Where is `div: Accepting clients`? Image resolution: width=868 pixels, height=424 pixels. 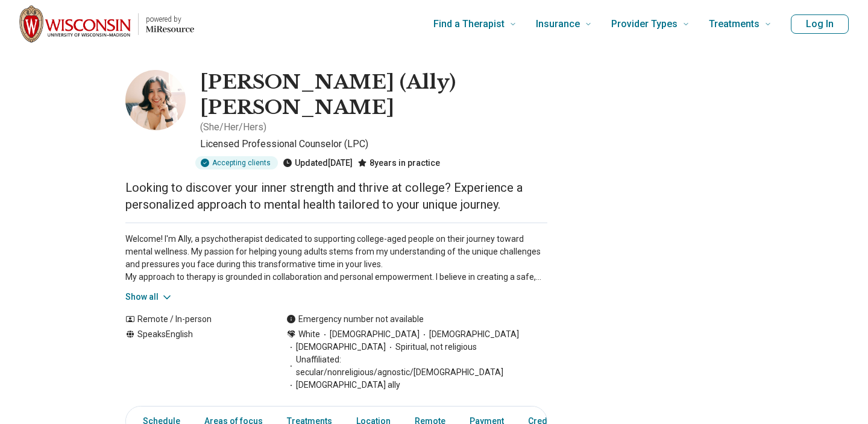
div: Accepting clients is located at coordinates (237, 163).